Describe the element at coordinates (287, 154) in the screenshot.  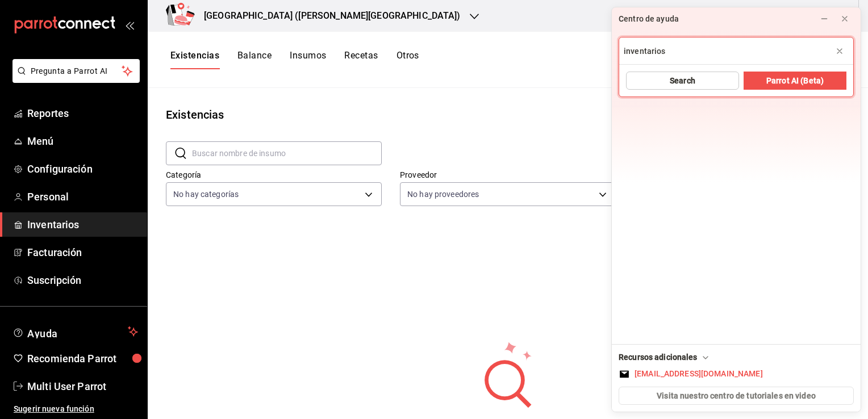
I see `input: Buscar nombre de insumo` at that location.